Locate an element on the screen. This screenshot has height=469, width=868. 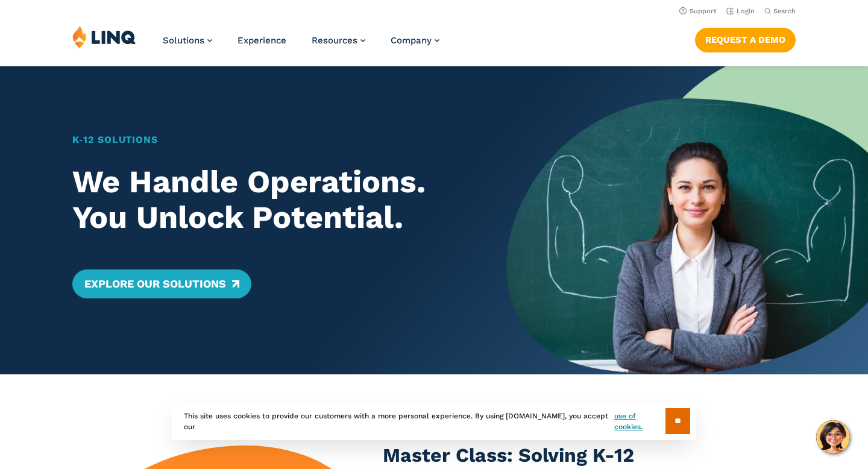
a: Resources is located at coordinates (338, 41).